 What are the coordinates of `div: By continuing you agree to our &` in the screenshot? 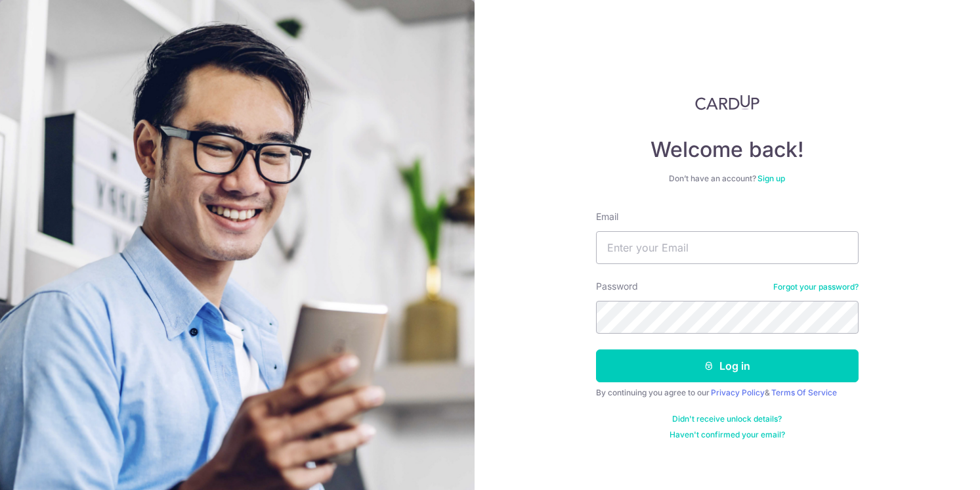 It's located at (727, 393).